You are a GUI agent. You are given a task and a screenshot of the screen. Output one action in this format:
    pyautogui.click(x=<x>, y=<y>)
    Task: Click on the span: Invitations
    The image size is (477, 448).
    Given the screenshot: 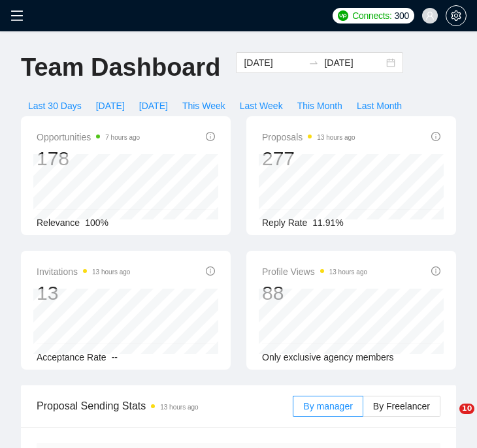 What is the action you would take?
    pyautogui.click(x=83, y=271)
    